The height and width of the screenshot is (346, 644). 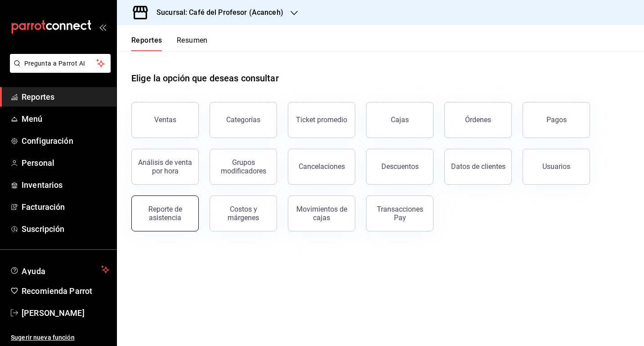 I want to click on div: Grupos modificadores, so click(x=243, y=167).